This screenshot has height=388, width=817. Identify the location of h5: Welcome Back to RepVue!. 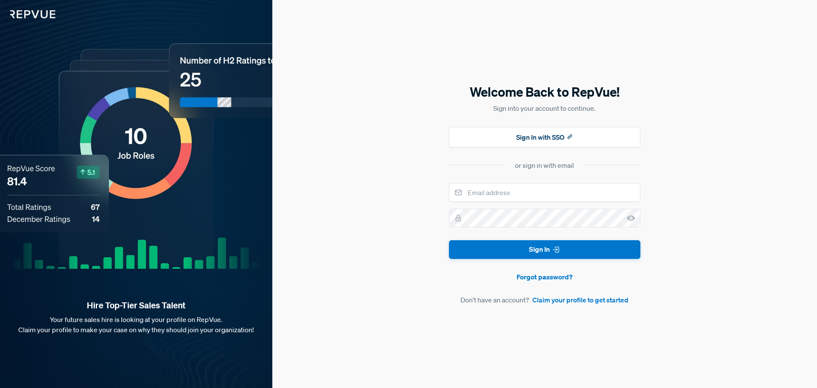
(545, 92).